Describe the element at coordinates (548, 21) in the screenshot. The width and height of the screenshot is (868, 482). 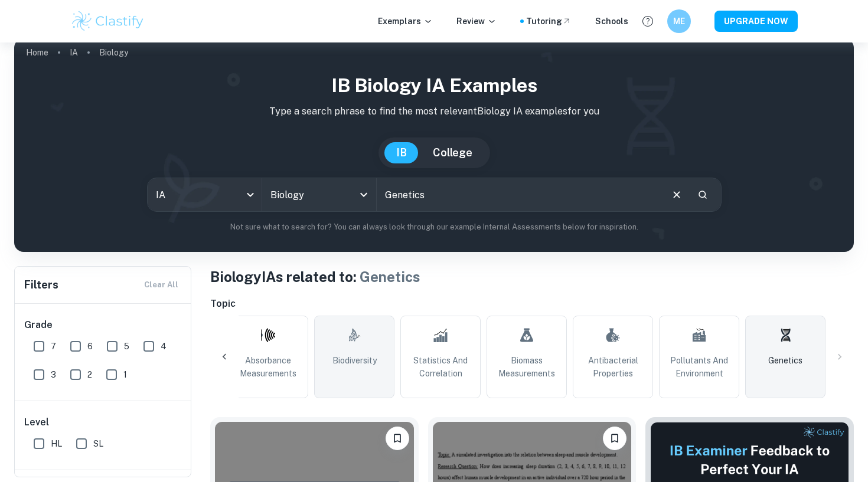
I see `a: Tutoring` at that location.